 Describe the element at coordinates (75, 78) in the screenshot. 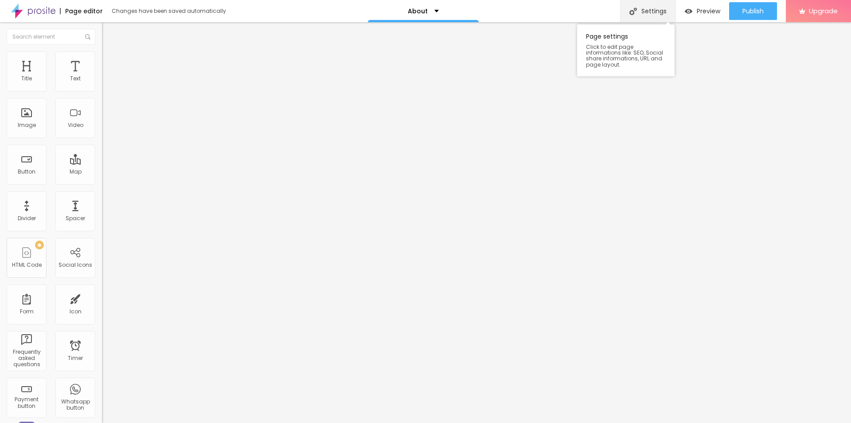

I see `div: Text` at that location.